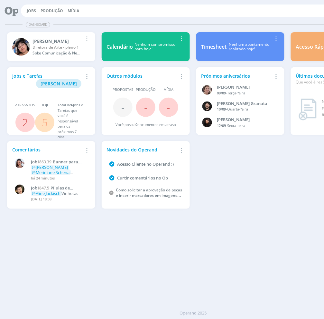 This screenshot has width=324, height=319. Describe the element at coordinates (169, 90) in the screenshot. I see `span: Mídia` at that location.